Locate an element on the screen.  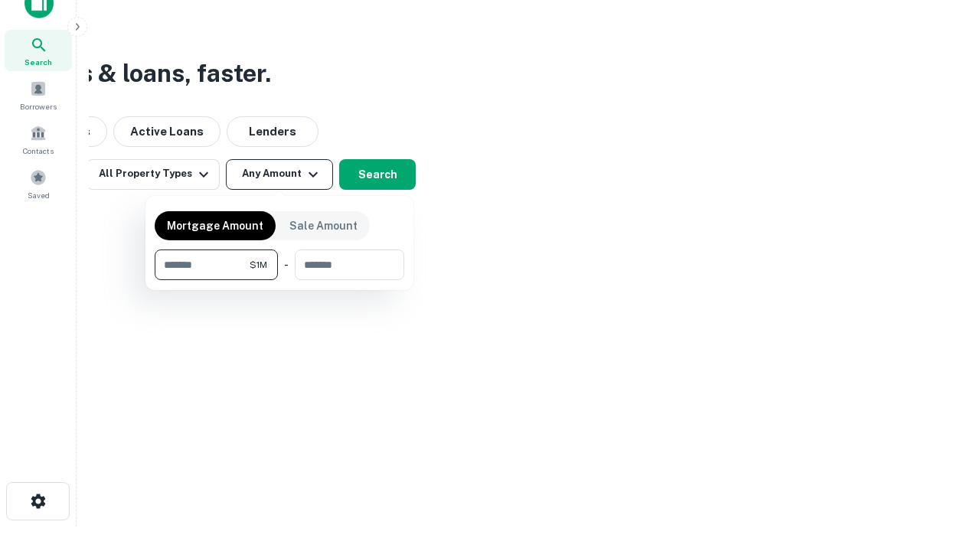
p: Sale Amount is located at coordinates (323, 226).